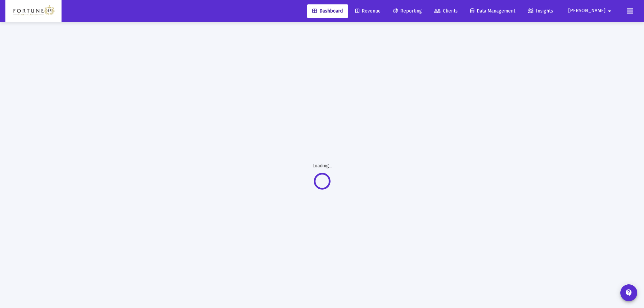 The width and height of the screenshot is (644, 308). Describe the element at coordinates (368, 11) in the screenshot. I see `span: Revenue` at that location.